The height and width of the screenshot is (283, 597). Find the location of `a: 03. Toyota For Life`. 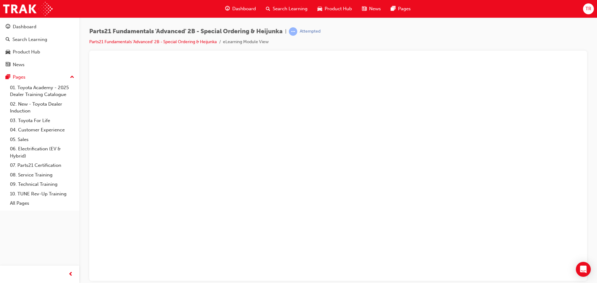

a: 03. Toyota For Life is located at coordinates (42, 121).